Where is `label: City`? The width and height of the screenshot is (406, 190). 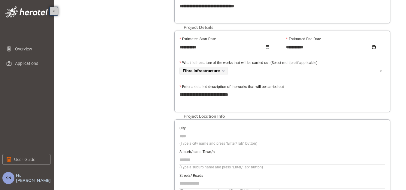
label: City is located at coordinates (182, 128).